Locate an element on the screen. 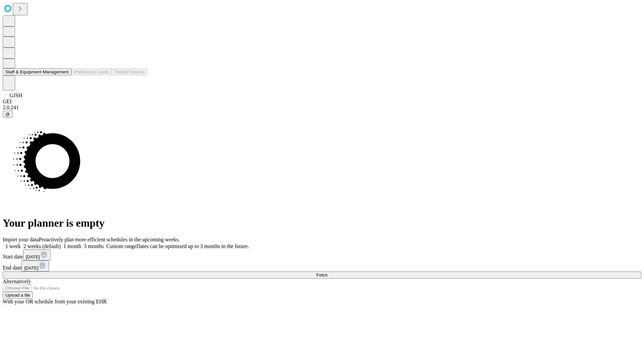 Image resolution: width=644 pixels, height=362 pixels. button: Fetch is located at coordinates (322, 275).